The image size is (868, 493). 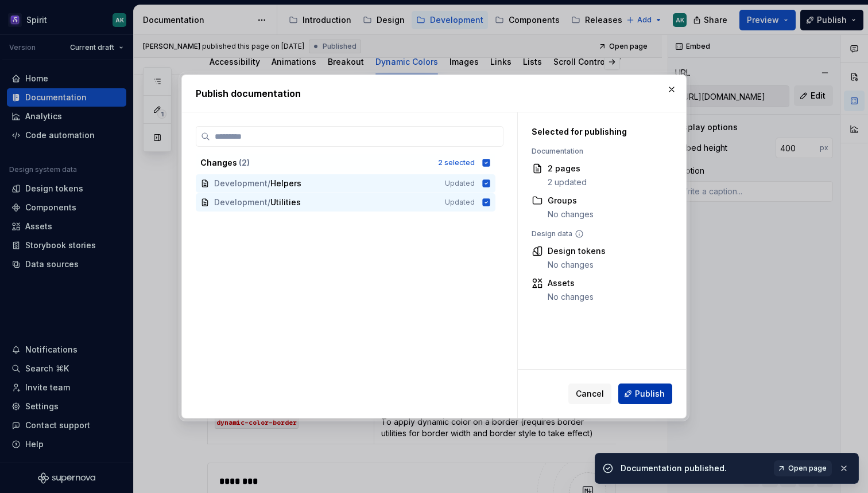 What do you see at coordinates (570, 283) in the screenshot?
I see `div: Assets` at bounding box center [570, 283].